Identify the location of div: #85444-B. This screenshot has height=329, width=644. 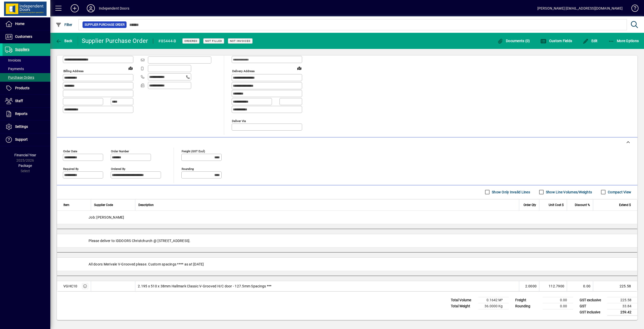
(167, 41).